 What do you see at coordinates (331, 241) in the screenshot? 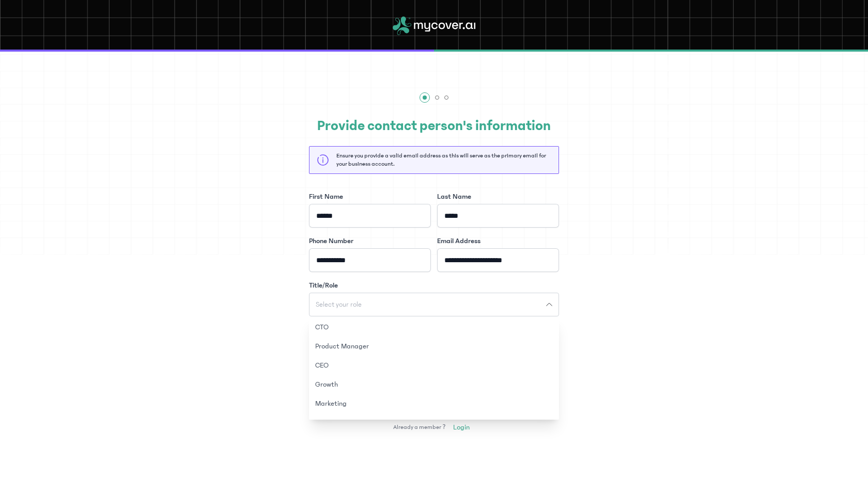
I see `label: Phone Number` at bounding box center [331, 241].